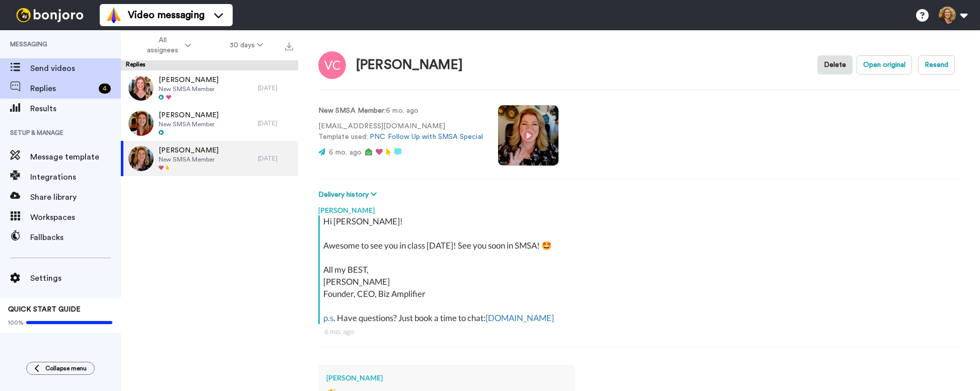 This screenshot has height=391, width=980. Describe the element at coordinates (141, 88) in the screenshot. I see `img: 998621b9-7c12-40dd-88d5-83bc18a9f9bd-thumb.jpg` at that location.